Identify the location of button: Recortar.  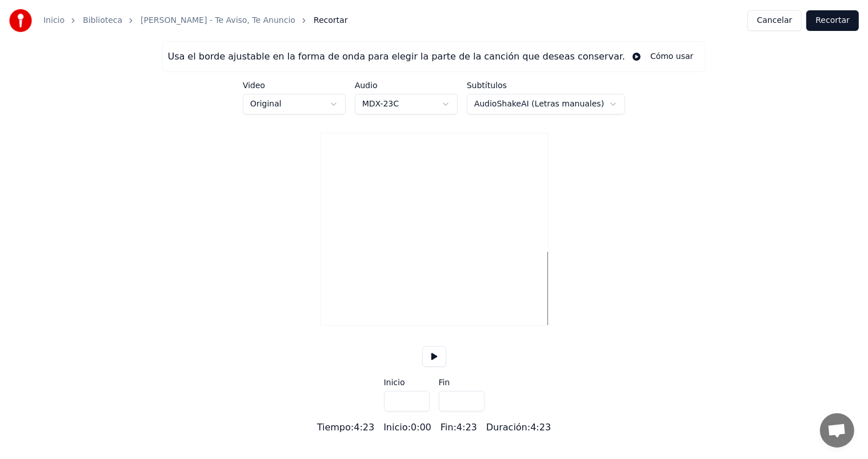
(833, 20).